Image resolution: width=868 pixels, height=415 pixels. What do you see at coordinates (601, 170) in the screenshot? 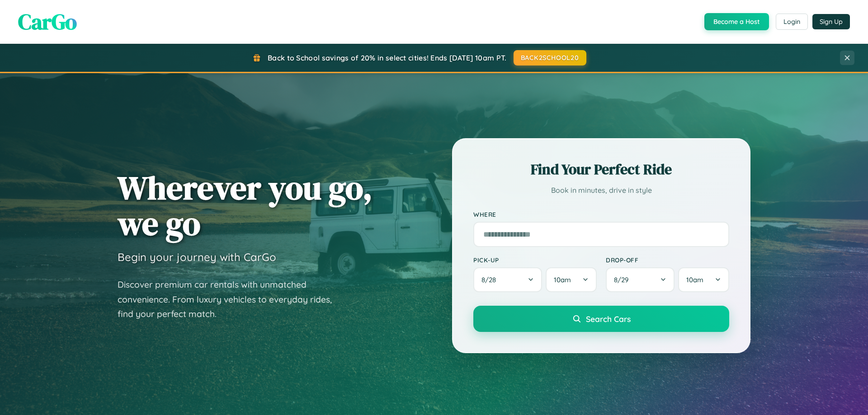
I see `h2: Find Your Perfect Ride` at bounding box center [601, 170].